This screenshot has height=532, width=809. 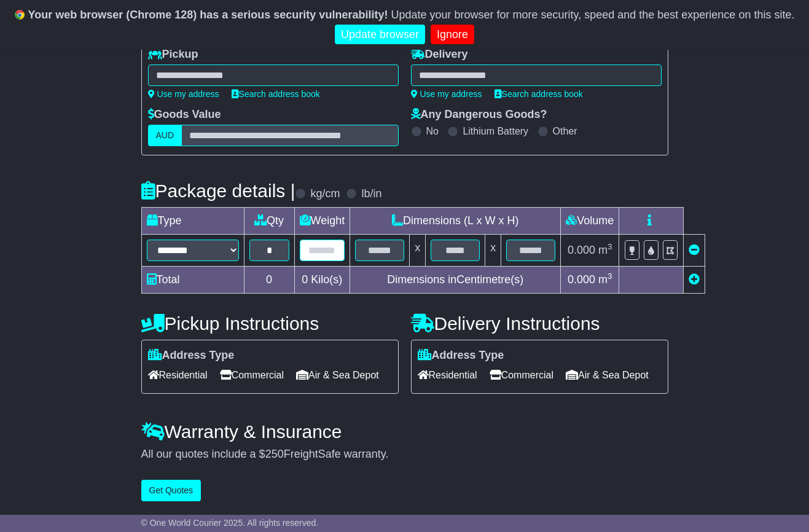 I want to click on span: © One World Courier 2025. All rights reserved., so click(x=229, y=522).